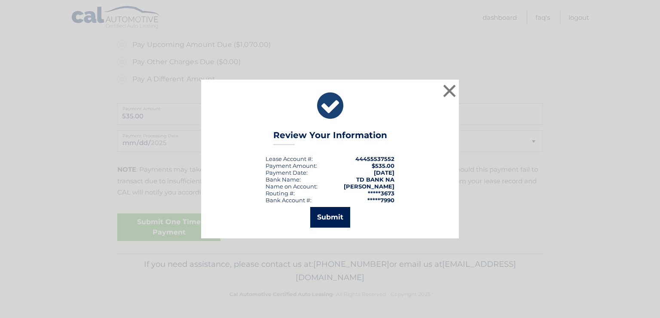 The height and width of the screenshot is (318, 660). Describe the element at coordinates (330, 137) in the screenshot. I see `h3: Review Your Information` at that location.